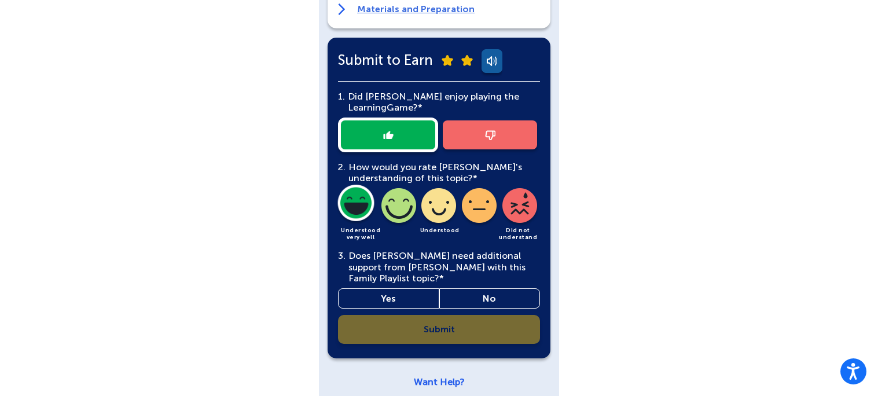 The image size is (878, 396). What do you see at coordinates (399, 208) in the screenshot?
I see `img: light-understood-well-icon.png` at bounding box center [399, 208].